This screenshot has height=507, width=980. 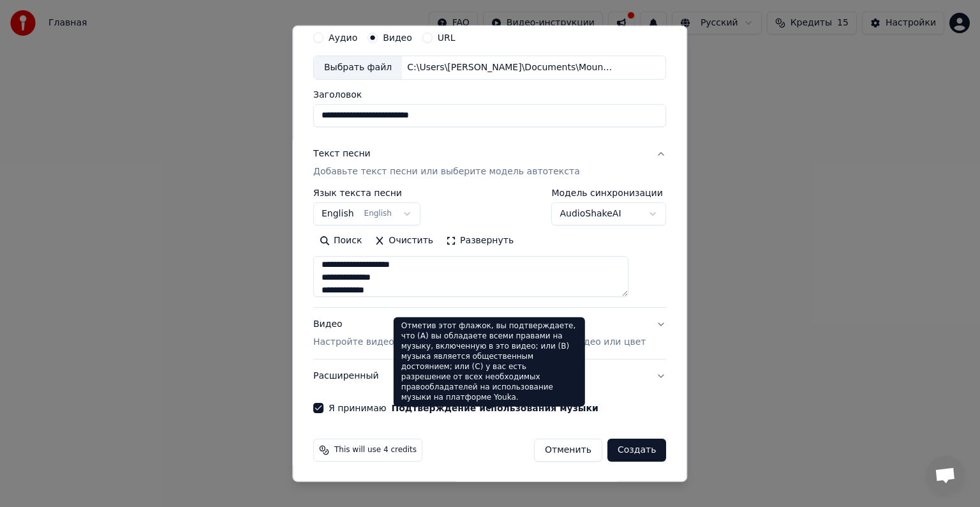 What do you see at coordinates (489, 94) in the screenshot?
I see `label: Заголовок` at bounding box center [489, 94].